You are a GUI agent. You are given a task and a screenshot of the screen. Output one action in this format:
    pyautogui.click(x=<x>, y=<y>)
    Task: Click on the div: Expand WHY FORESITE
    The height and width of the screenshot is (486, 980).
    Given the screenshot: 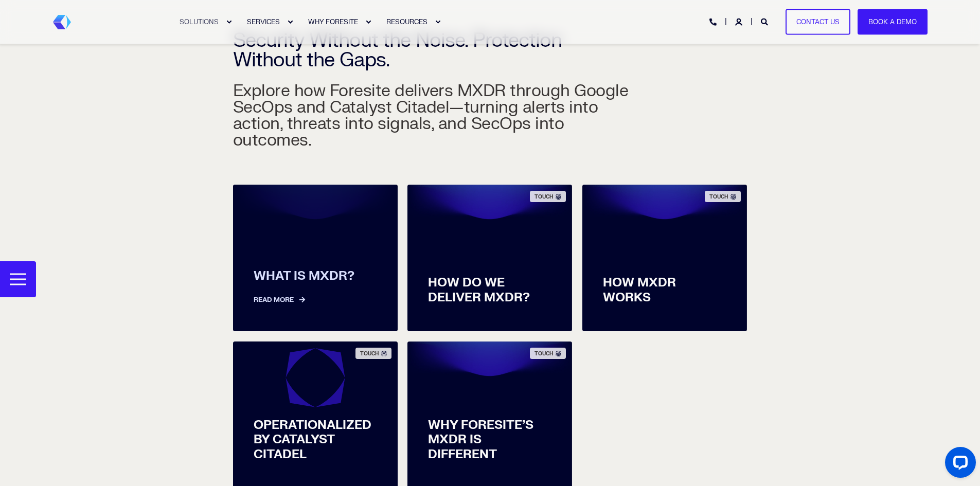 What is the action you would take?
    pyautogui.click(x=368, y=22)
    